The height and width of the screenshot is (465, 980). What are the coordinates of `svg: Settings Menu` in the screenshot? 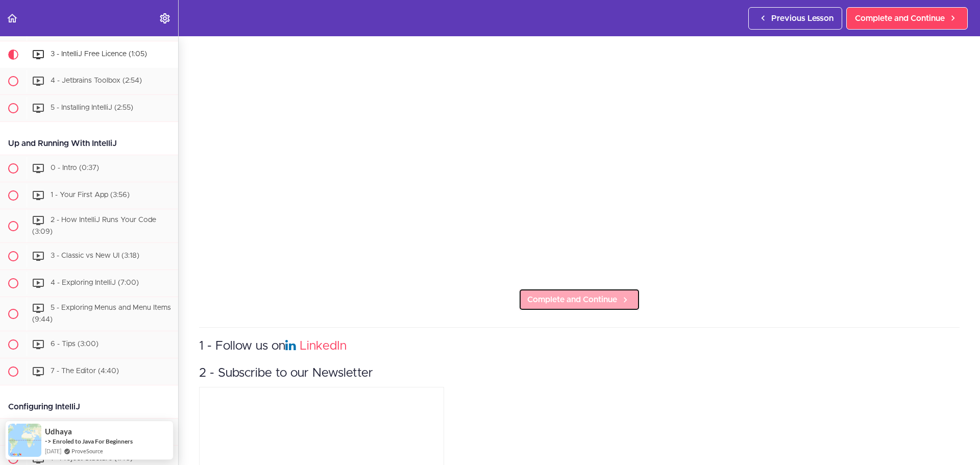 It's located at (165, 19).